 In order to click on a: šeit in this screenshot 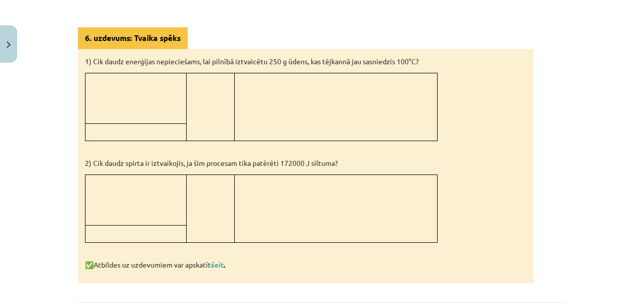, I will do `click(217, 265)`.